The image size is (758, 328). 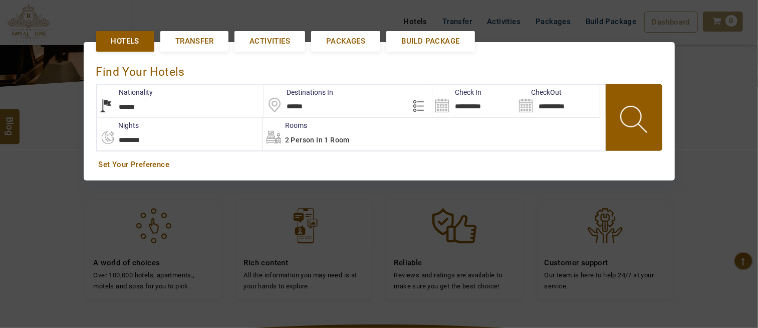 I want to click on span: Packages, so click(x=346, y=41).